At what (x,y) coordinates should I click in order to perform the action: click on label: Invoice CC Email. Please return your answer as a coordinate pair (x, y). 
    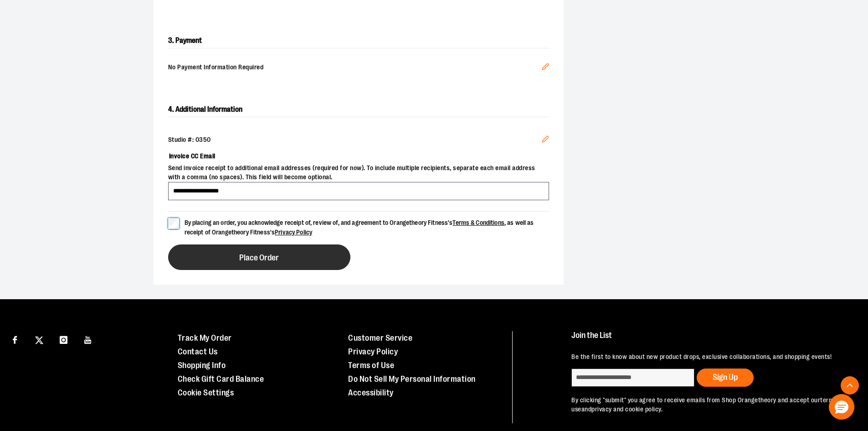
    Looking at the image, I should click on (359, 156).